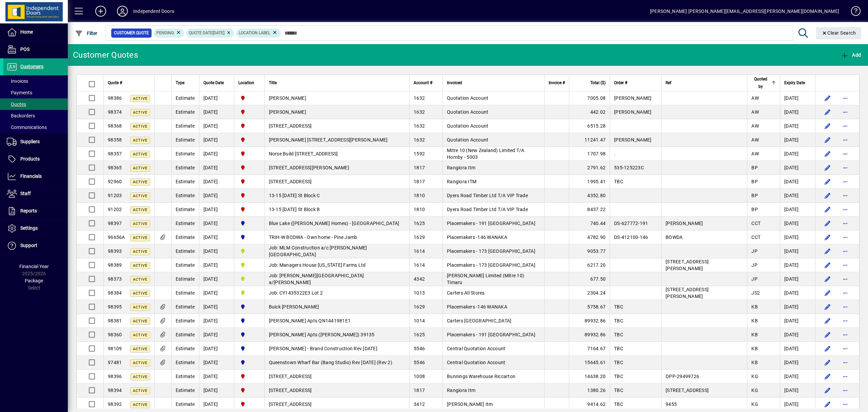  Describe the element at coordinates (115, 140) in the screenshot. I see `span: 98358` at that location.